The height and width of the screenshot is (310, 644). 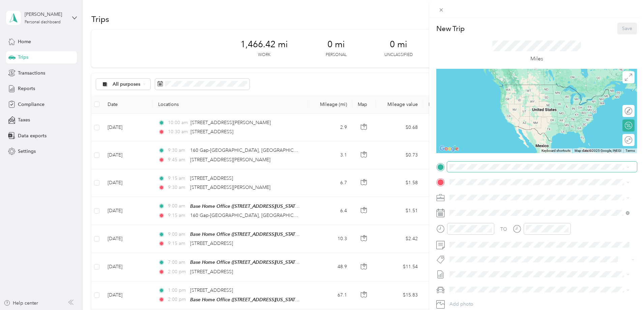 What do you see at coordinates (504, 229) in the screenshot?
I see `div: TO` at bounding box center [504, 229].